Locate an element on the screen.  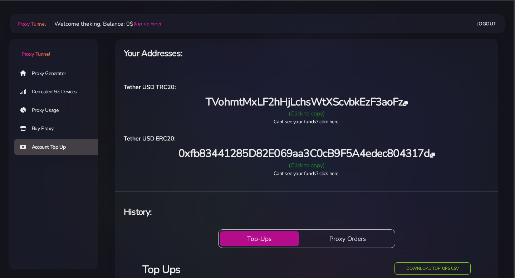
h6: Tether USD TRC20: is located at coordinates (306, 87).